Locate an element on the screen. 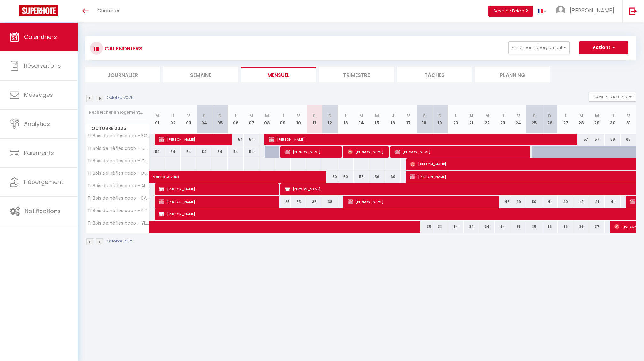  div: 49 is located at coordinates (518, 202).